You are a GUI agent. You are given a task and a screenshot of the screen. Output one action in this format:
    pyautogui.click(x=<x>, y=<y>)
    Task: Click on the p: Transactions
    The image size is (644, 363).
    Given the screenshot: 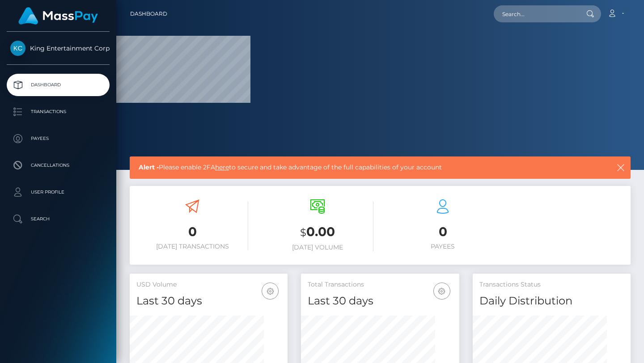 What is the action you would take?
    pyautogui.click(x=58, y=112)
    